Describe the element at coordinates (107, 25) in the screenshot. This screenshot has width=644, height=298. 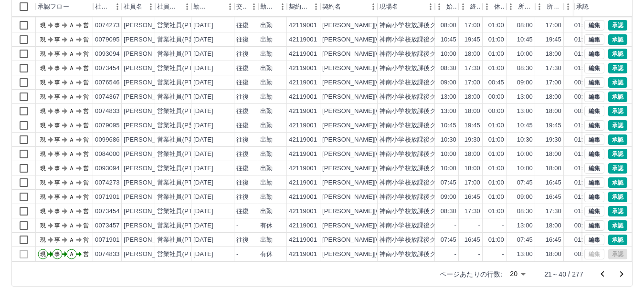
I see `div: 0074273` at that location.